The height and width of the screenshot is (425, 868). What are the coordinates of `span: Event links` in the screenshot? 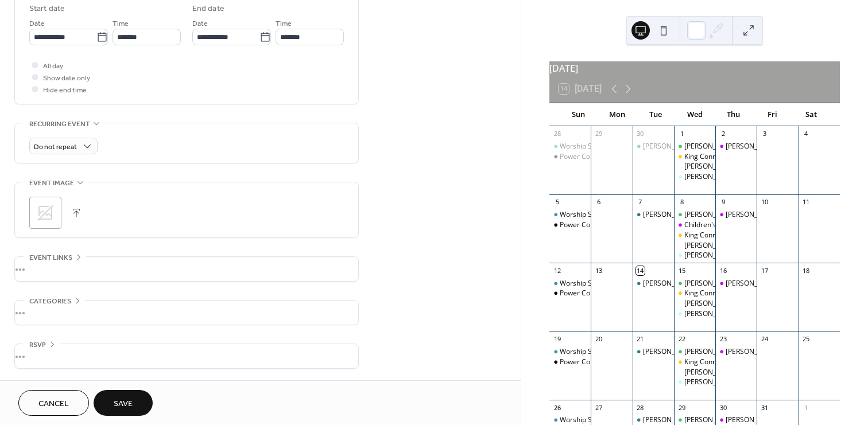 It's located at (51, 258).